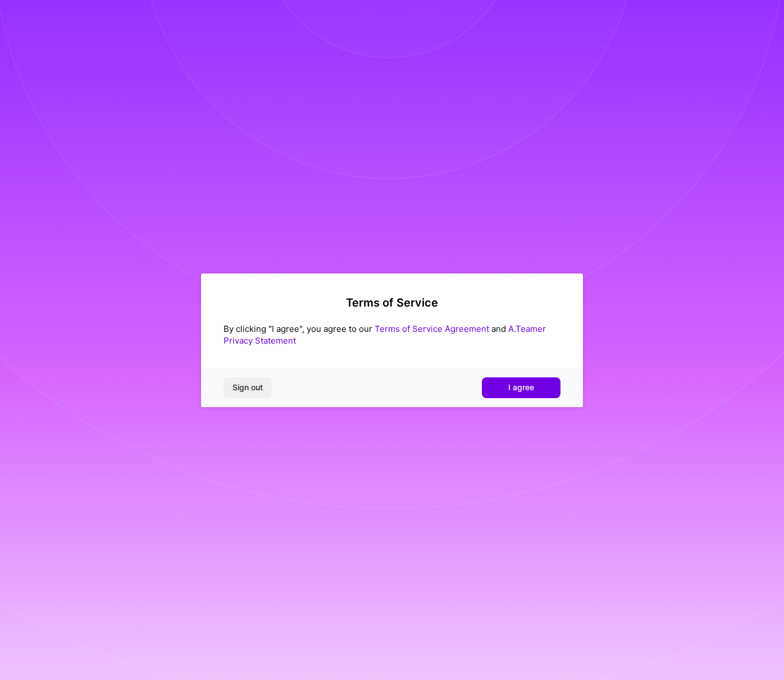  What do you see at coordinates (392, 303) in the screenshot?
I see `h2: Terms of Service` at bounding box center [392, 303].